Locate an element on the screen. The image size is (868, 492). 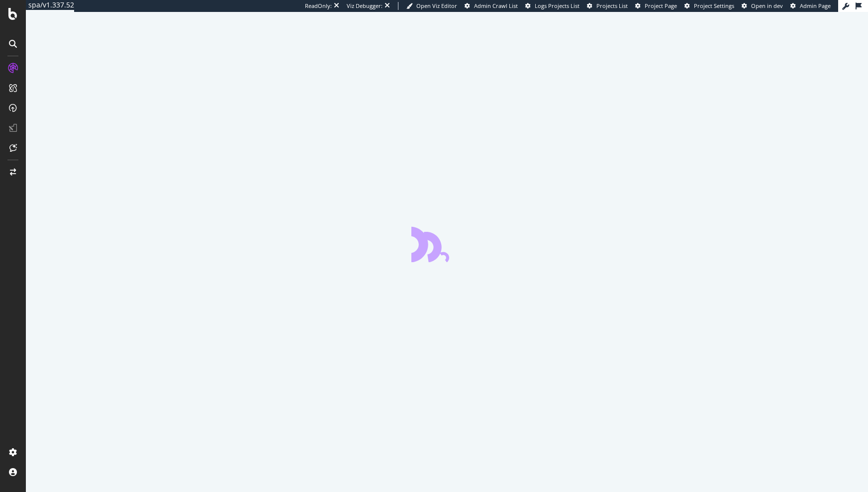
span: Open in dev is located at coordinates (767, 5).